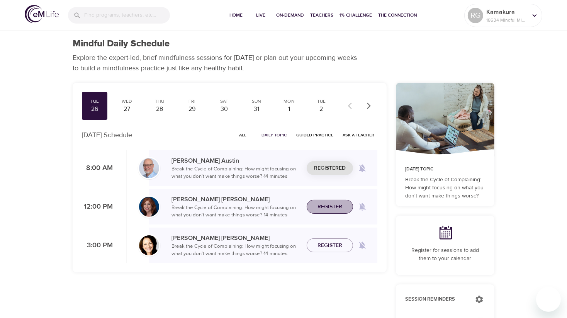  I want to click on p: Kamakura, so click(507, 12).